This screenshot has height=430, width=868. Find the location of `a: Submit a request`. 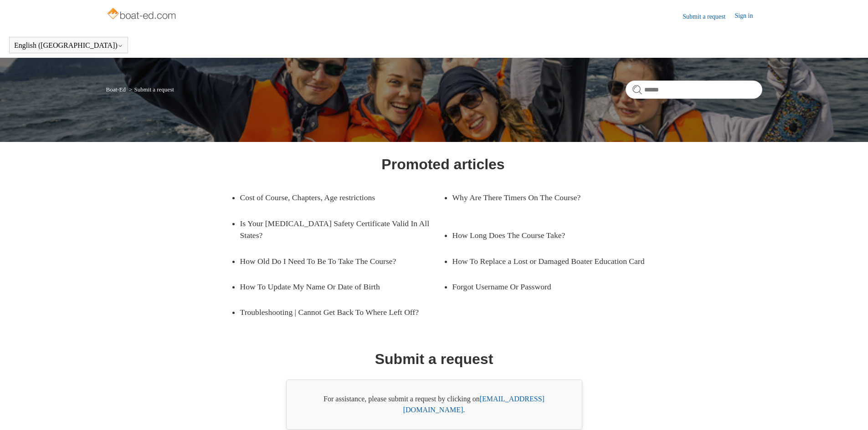

a: Submit a request is located at coordinates (709, 17).